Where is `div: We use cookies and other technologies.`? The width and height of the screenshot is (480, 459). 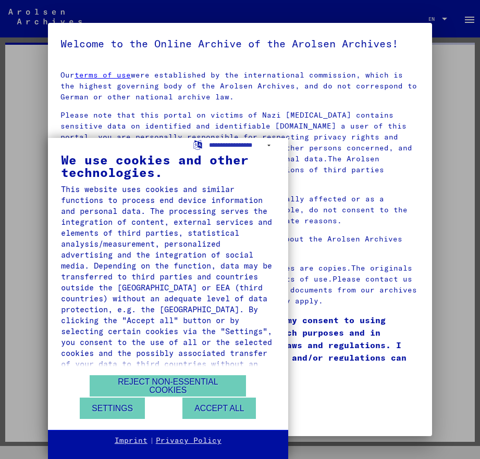
div: We use cookies and other technologies. is located at coordinates (168, 166).